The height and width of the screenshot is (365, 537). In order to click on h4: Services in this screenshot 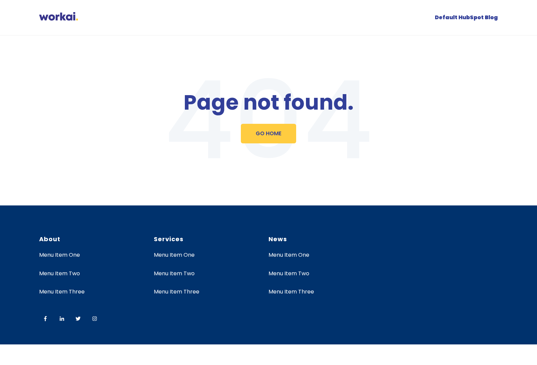, I will do `click(204, 239)`.